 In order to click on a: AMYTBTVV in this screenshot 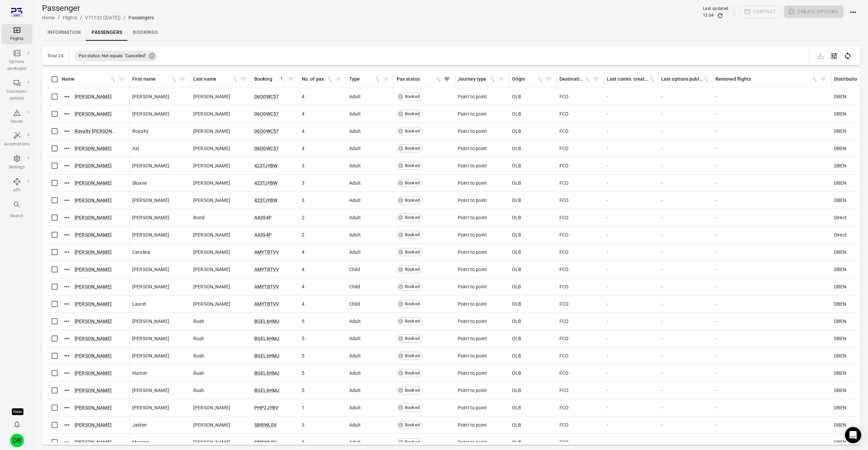, I will do `click(267, 252)`.